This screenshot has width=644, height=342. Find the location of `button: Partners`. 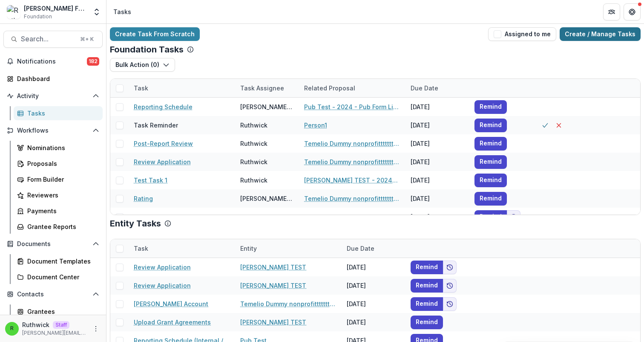

button: Partners is located at coordinates (612, 12).